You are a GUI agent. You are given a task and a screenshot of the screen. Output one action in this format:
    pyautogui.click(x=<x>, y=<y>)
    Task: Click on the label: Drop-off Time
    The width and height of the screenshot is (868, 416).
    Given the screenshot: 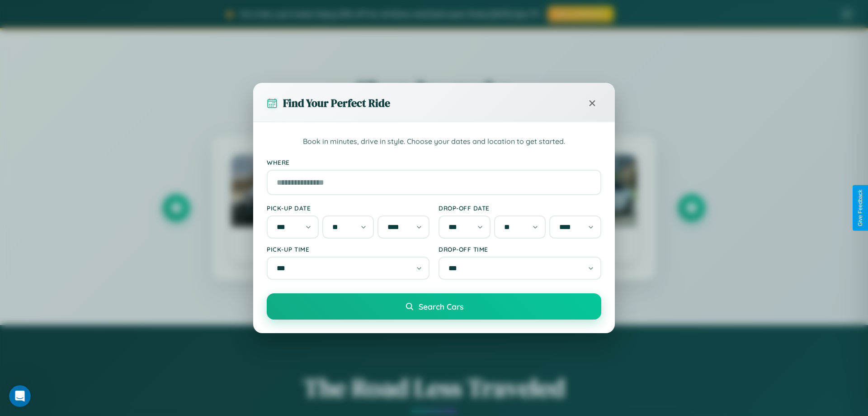 What is the action you would take?
    pyautogui.click(x=520, y=249)
    